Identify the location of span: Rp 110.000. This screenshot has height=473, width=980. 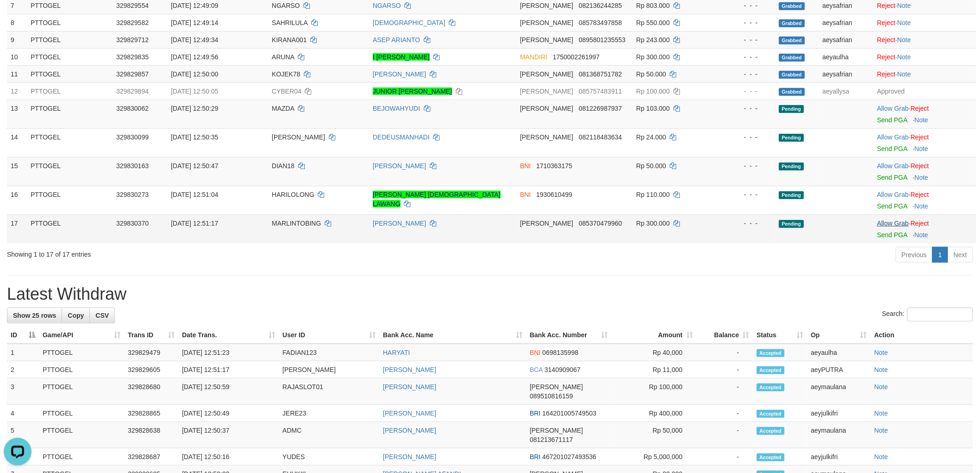
(653, 195).